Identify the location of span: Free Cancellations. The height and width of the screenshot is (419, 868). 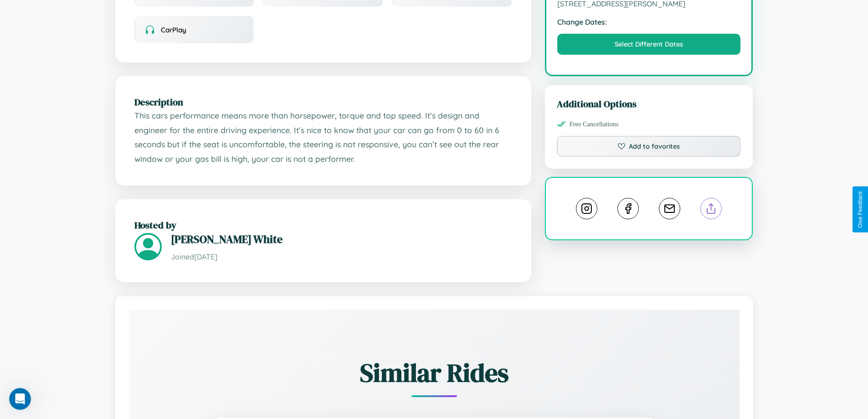
(594, 124).